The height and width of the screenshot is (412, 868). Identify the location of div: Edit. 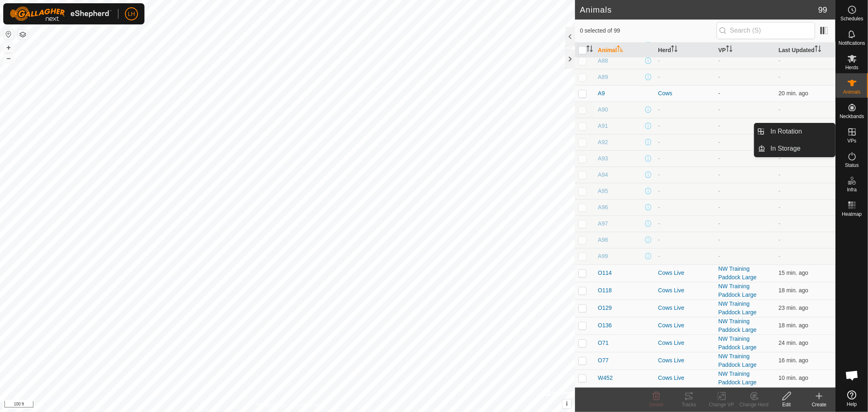
(787, 404).